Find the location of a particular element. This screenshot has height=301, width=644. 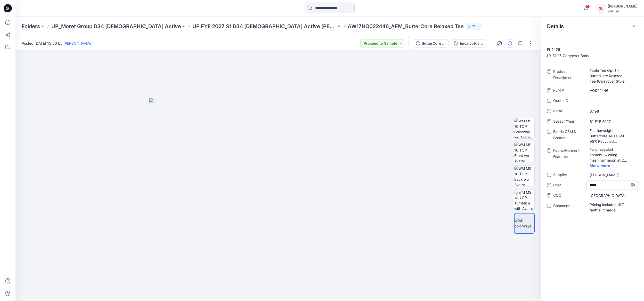

span: Pricing includes 10% tariff surcharge. is located at coordinates (612, 207).